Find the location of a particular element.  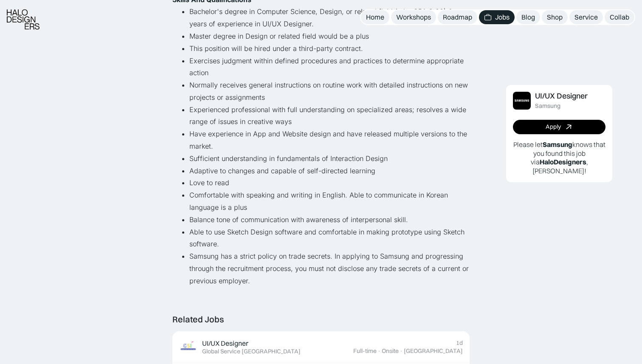

a: Roadmap is located at coordinates (457, 17).